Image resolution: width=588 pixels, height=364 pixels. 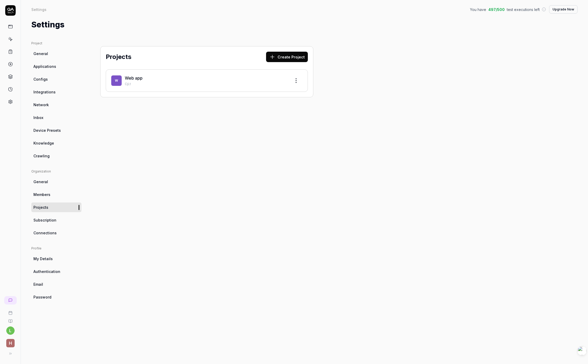 I want to click on h1: Settings, so click(x=48, y=25).